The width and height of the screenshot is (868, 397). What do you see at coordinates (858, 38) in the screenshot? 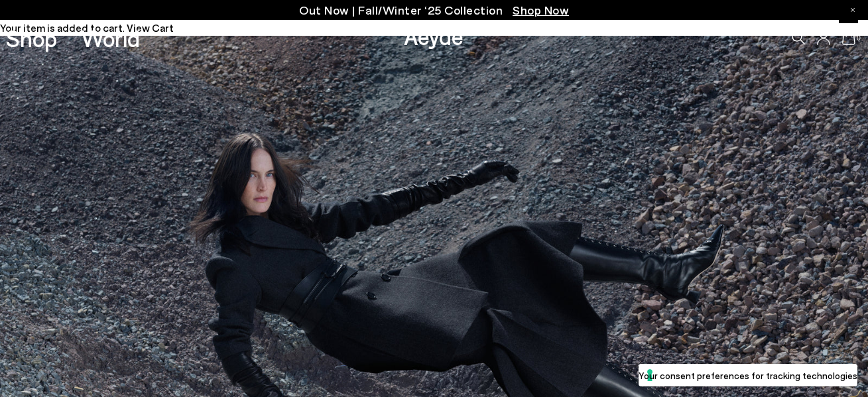
I see `span: 0` at bounding box center [858, 38].